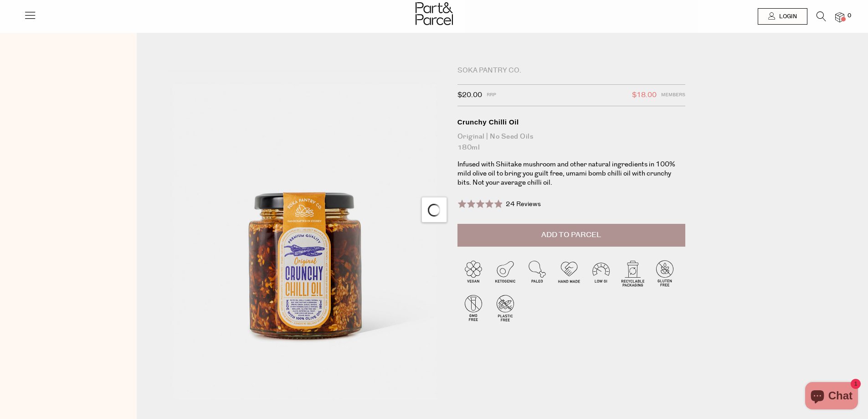 The image size is (868, 419). I want to click on div: Original | No Seed Oils 180ml, so click(571, 142).